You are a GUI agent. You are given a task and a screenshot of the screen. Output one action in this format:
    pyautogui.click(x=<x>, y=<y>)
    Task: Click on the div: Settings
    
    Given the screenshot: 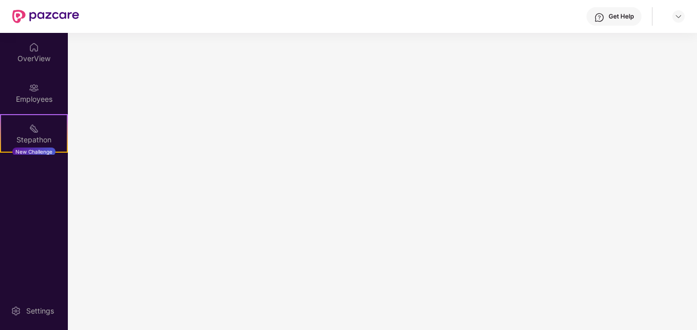 What is the action you would take?
    pyautogui.click(x=40, y=311)
    